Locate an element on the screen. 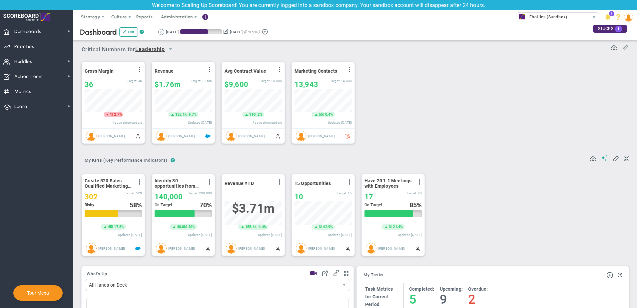 The image size is (637, 308). div: Period Progress: 66% Day 60 of 90 with 30 remaining. is located at coordinates (201, 32).